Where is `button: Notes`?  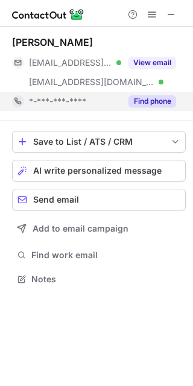
button: Notes is located at coordinates (99, 279).